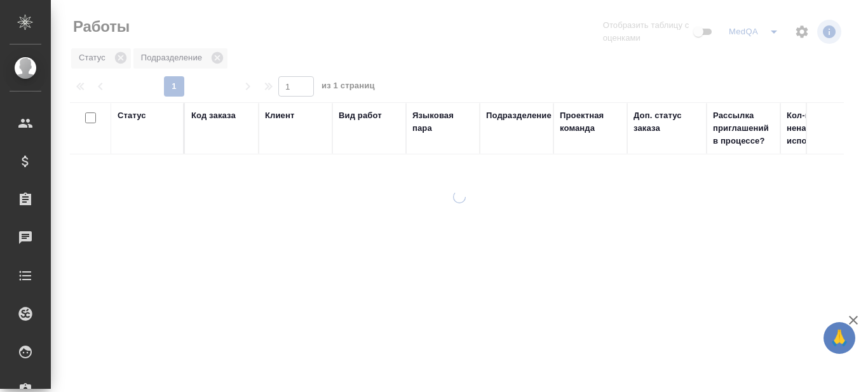 This screenshot has height=392, width=868. Describe the element at coordinates (666, 122) in the screenshot. I see `div: Доп. статус заказа` at that location.